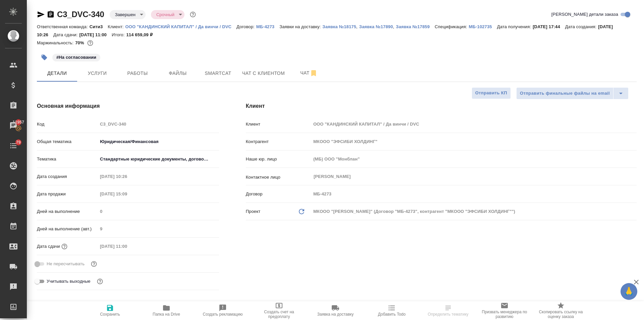 The width and height of the screenshot is (644, 320). What do you see at coordinates (158, 159) in the screenshot?
I see `div: Стандартные юридические документы, договоры, уставы` at bounding box center [158, 159].